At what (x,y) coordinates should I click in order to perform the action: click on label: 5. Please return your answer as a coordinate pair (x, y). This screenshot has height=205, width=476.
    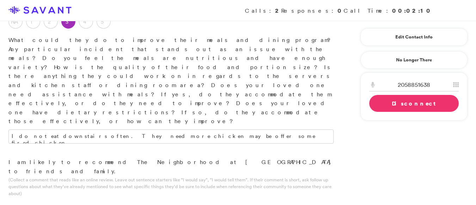
    Looking at the image, I should click on (103, 21).